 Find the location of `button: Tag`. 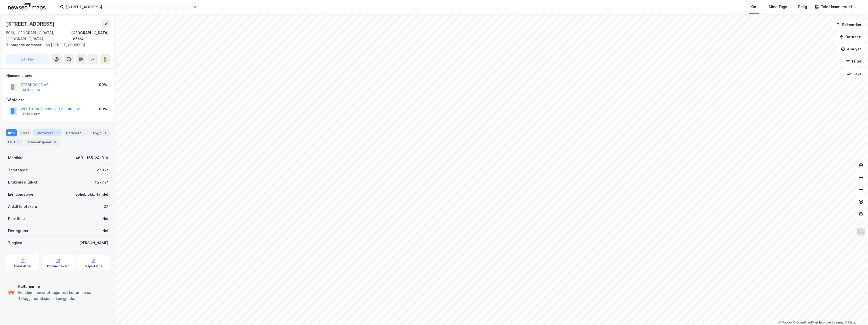

button: Tag is located at coordinates (28, 59).